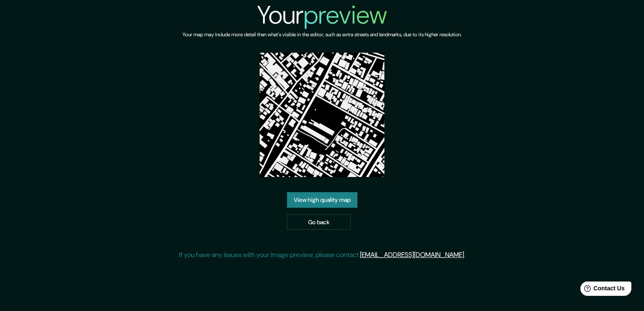  Describe the element at coordinates (319, 222) in the screenshot. I see `a: Go back` at that location.